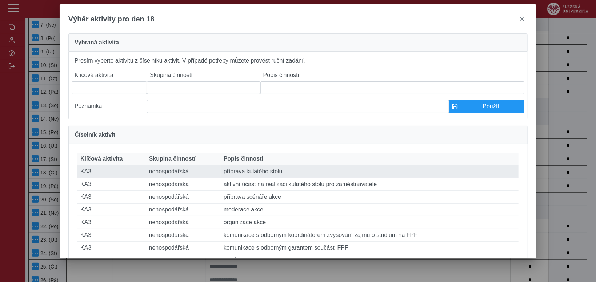  I want to click on span: Popis činnosti, so click(243, 159).